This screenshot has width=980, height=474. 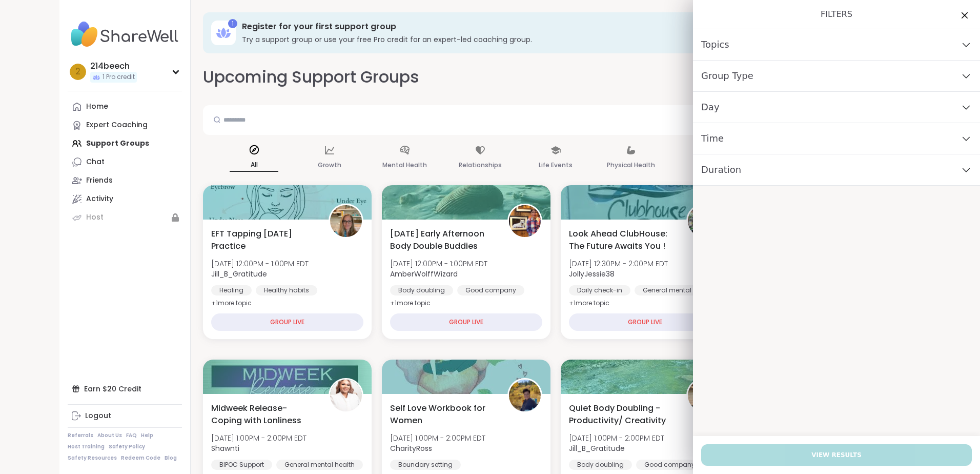 What do you see at coordinates (124, 106) in the screenshot?
I see `a: Home` at bounding box center [124, 106].